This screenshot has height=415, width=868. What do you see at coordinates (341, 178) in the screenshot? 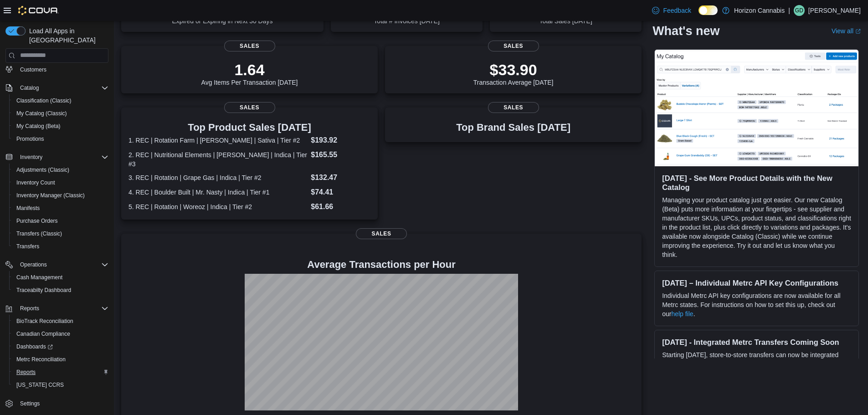
I see `dd: $132.47` at bounding box center [341, 178].